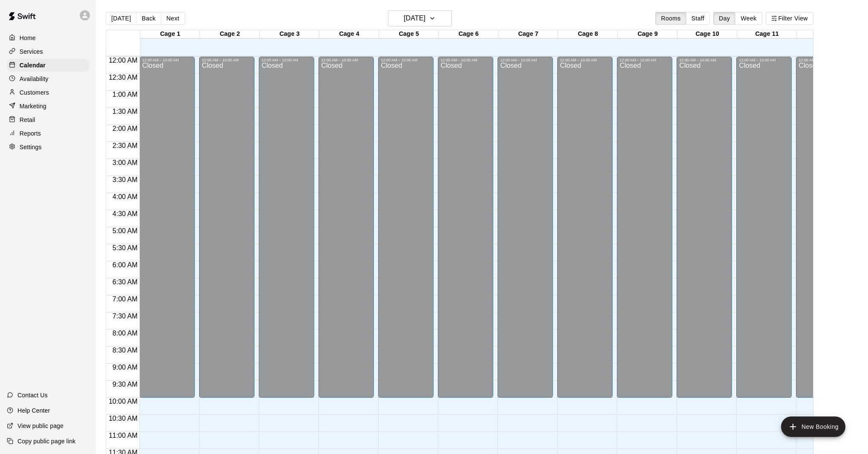 The width and height of the screenshot is (868, 454). Describe the element at coordinates (529, 34) in the screenshot. I see `div: Cage 7` at that location.